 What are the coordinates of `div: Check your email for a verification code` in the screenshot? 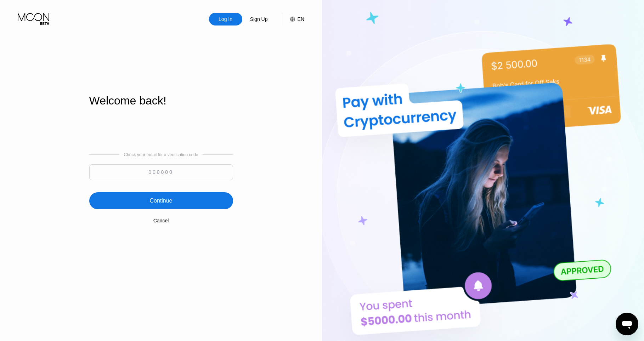 It's located at (161, 155).